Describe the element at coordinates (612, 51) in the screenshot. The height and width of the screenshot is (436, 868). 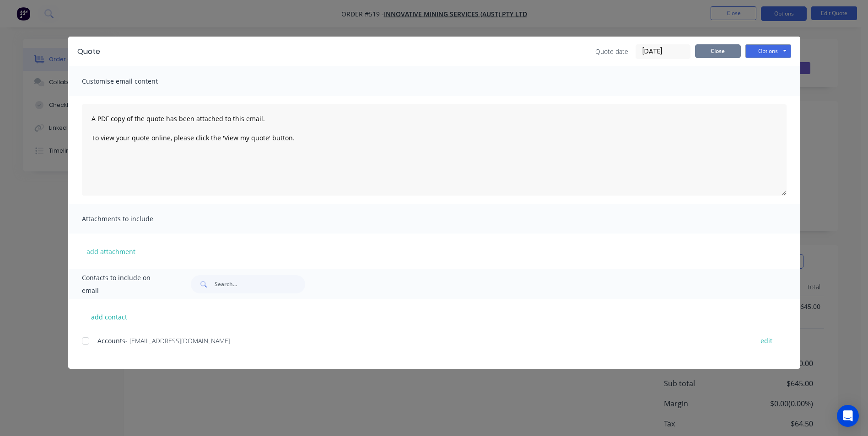
I see `span: Quote date` at that location.